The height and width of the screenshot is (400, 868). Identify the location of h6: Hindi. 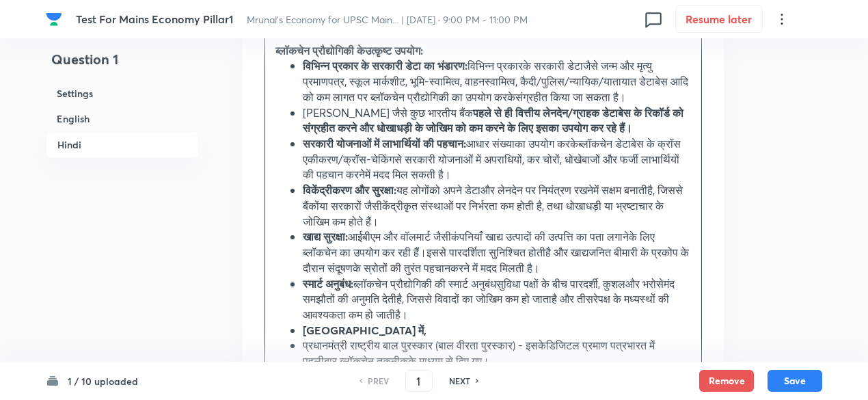
(122, 145).